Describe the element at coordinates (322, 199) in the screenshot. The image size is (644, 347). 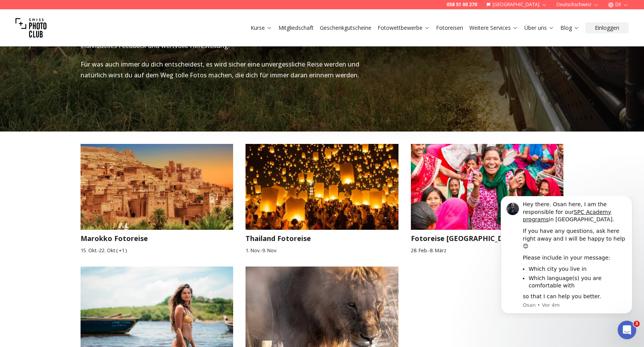
I see `a: Thailand FotoreiseThailand Fotoreise1. Nov.-9. Nov.` at that location.